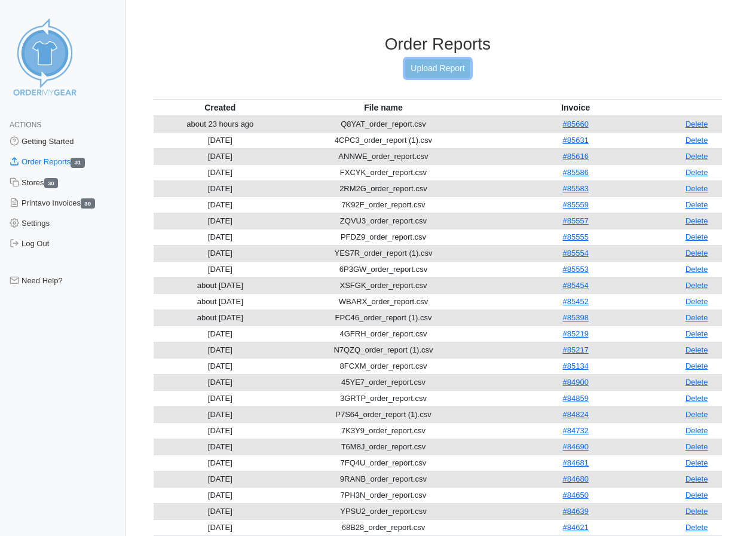 This screenshot has height=536, width=756. I want to click on a: Upload Report, so click(437, 68).